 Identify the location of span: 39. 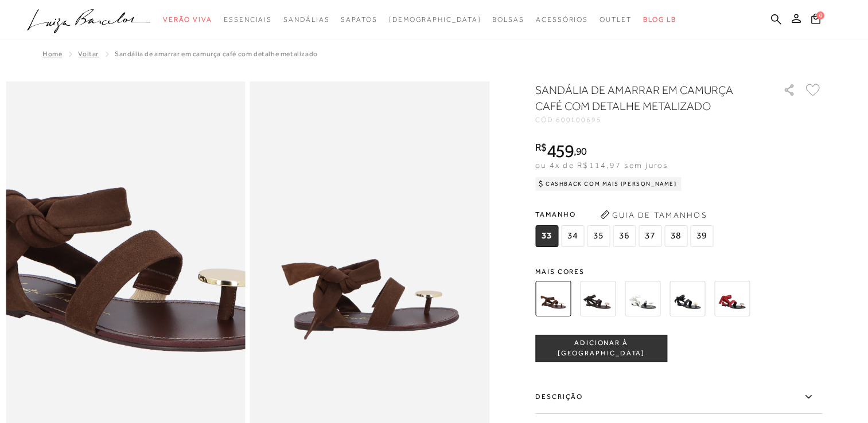
(701, 236).